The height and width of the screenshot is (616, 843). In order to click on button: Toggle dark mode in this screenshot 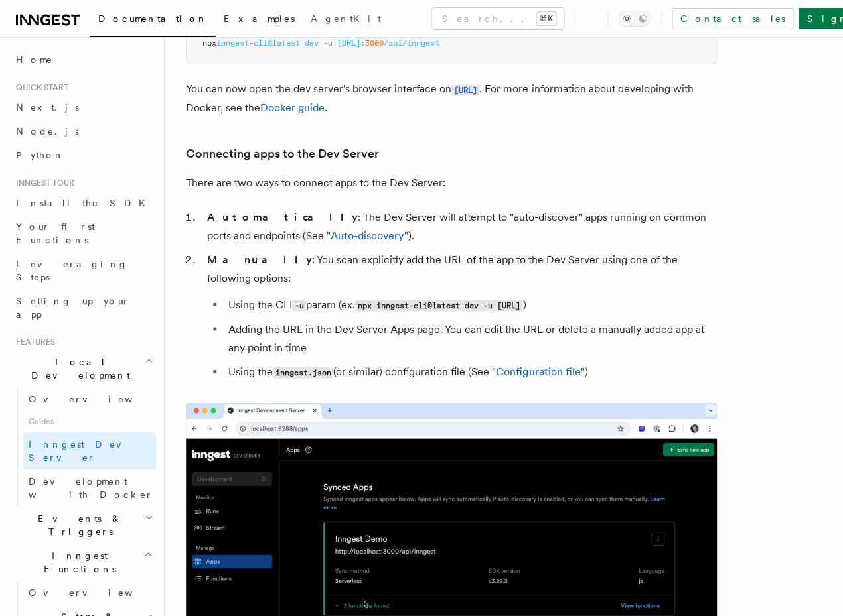, I will do `click(634, 19)`.